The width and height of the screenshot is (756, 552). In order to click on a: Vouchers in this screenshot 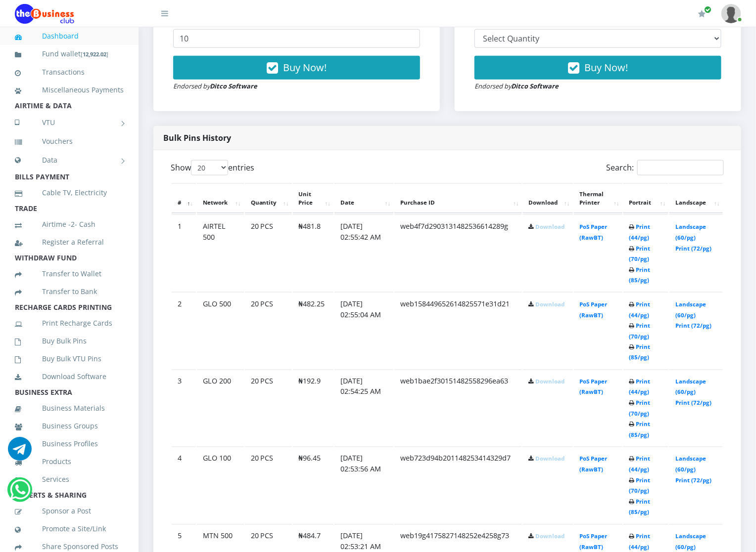, I will do `click(69, 142)`.